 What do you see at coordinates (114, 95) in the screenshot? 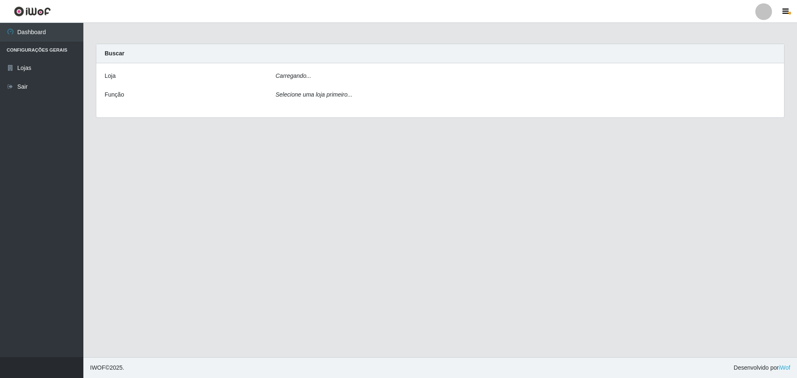
I see `label: Função` at bounding box center [114, 95].